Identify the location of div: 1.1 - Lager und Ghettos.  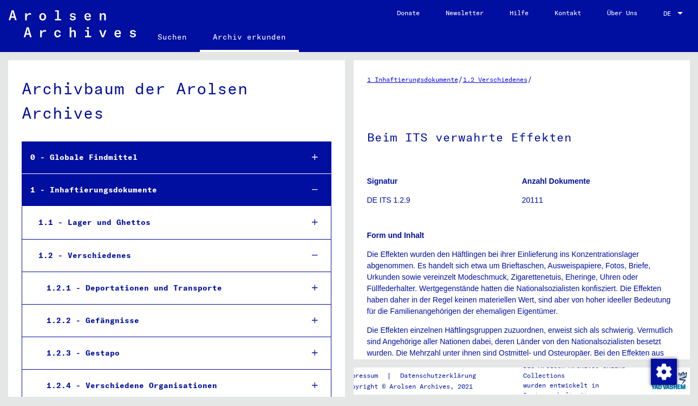
(162, 222).